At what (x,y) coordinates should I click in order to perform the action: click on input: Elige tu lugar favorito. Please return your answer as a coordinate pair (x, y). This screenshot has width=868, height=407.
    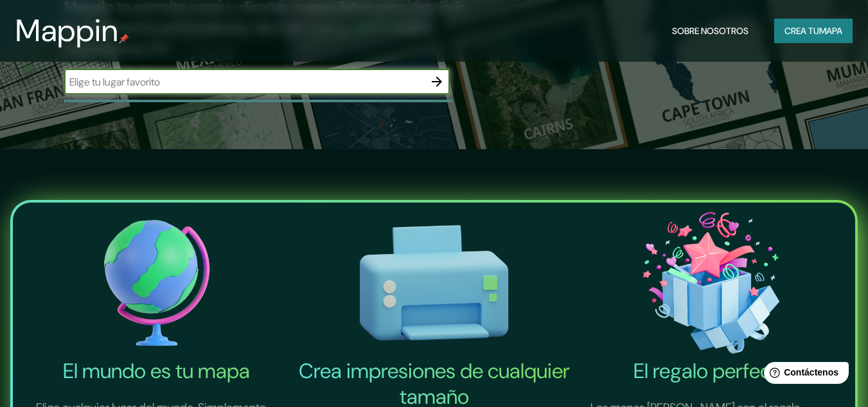
    Looking at the image, I should click on (244, 82).